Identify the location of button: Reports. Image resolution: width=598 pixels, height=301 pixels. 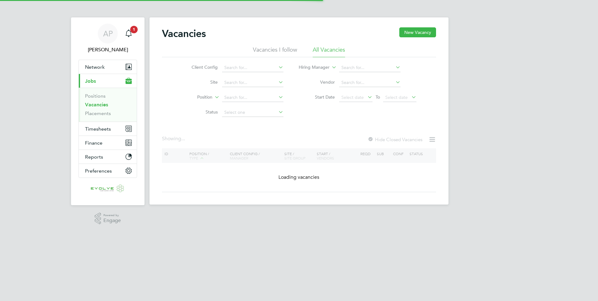
(108, 157).